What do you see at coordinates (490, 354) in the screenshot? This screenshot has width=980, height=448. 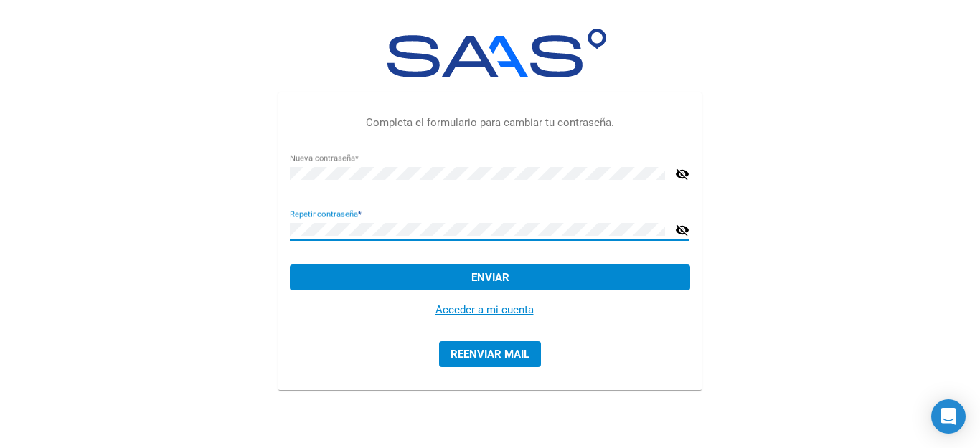 I see `span: Reenviar mail` at bounding box center [490, 354].